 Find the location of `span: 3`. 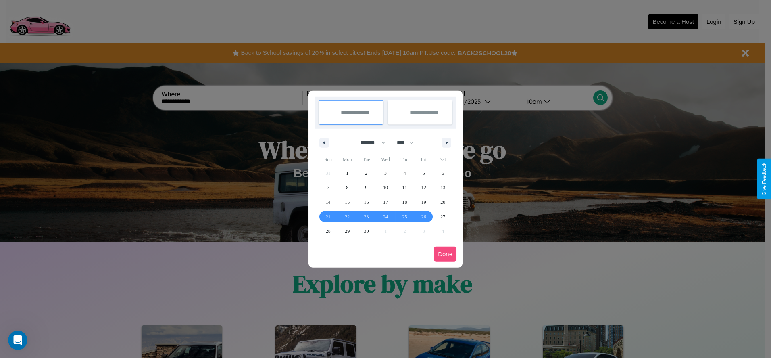

span: 3 is located at coordinates (386, 173).